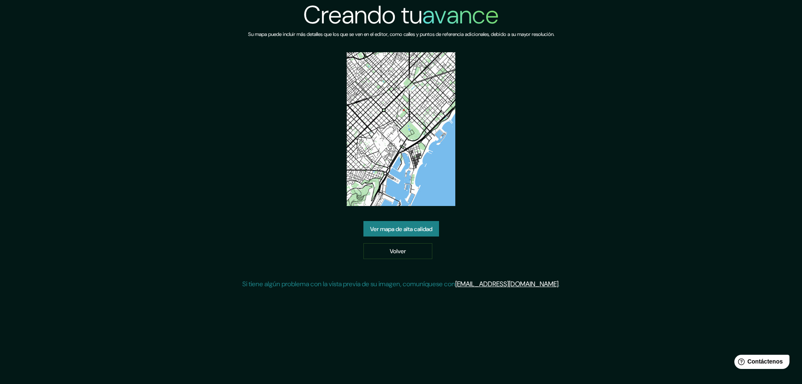 The height and width of the screenshot is (384, 802). What do you see at coordinates (37, 10) in the screenshot?
I see `font: Contáctenos` at bounding box center [37, 10].